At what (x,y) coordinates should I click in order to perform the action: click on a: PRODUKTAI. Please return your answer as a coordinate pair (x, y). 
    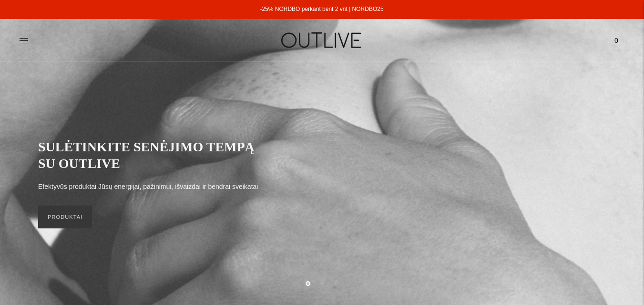
    Looking at the image, I should click on (65, 217).